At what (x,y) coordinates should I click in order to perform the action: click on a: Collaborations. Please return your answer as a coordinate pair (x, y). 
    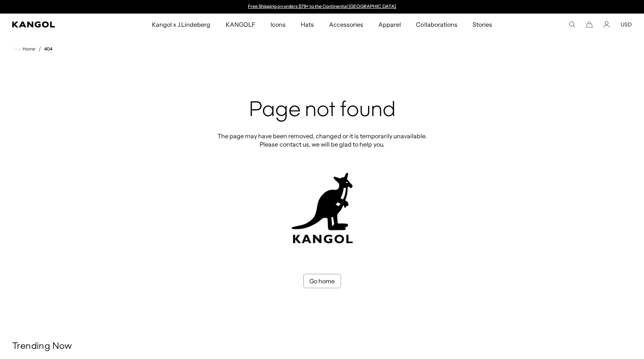
    Looking at the image, I should click on (437, 24).